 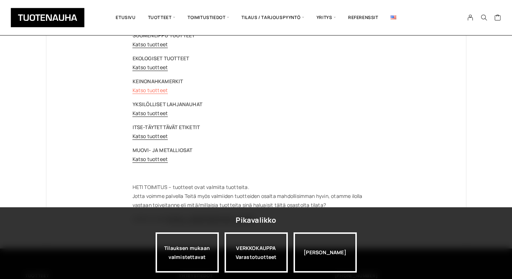 What do you see at coordinates (162, 18) in the screenshot?
I see `span: Tuotteet` at bounding box center [162, 18].